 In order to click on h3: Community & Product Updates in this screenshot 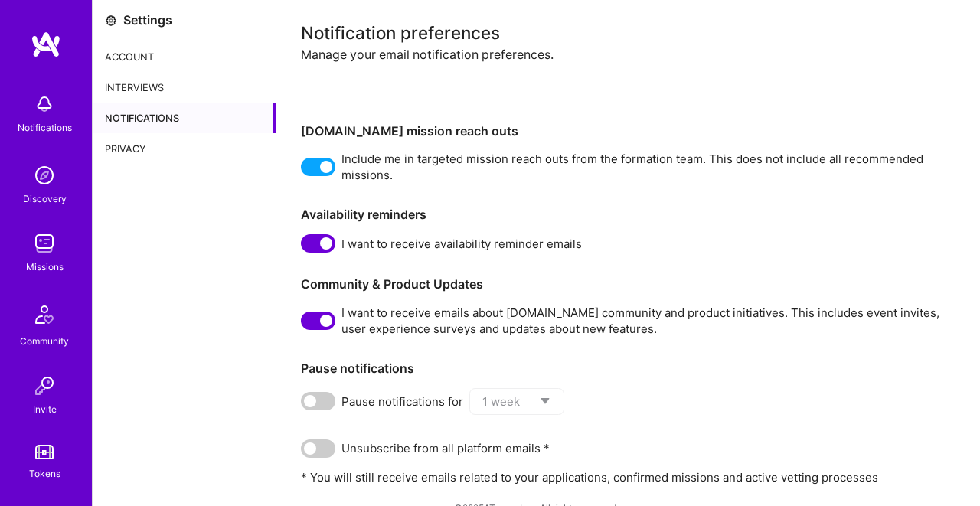, I will do `click(628, 284)`.